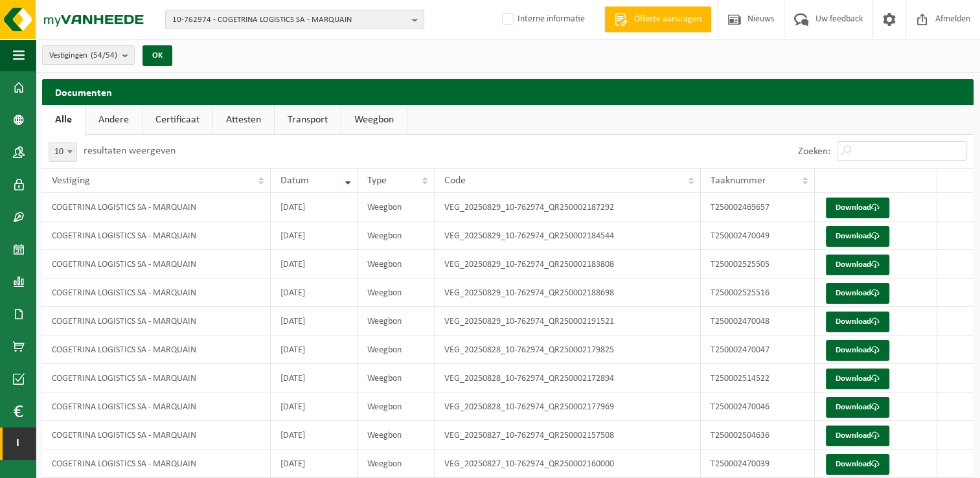  Describe the element at coordinates (88, 55) in the screenshot. I see `button: Vestigingen(54/54)` at that location.